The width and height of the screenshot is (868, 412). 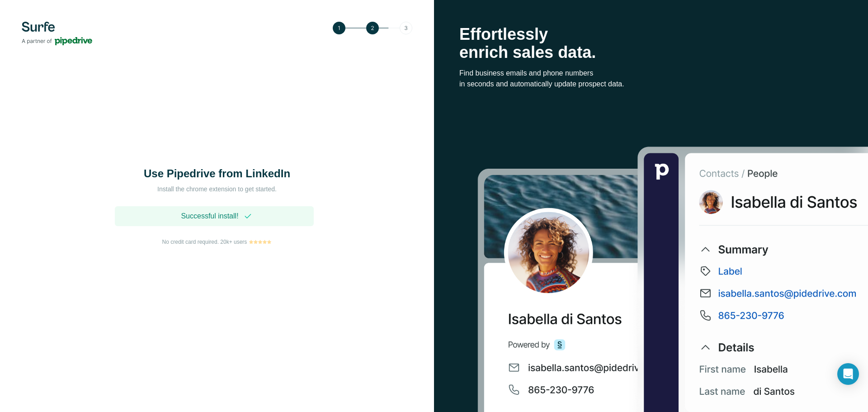 What do you see at coordinates (651, 84) in the screenshot?
I see `p: in seconds and automatically update prospect data.` at bounding box center [651, 84].